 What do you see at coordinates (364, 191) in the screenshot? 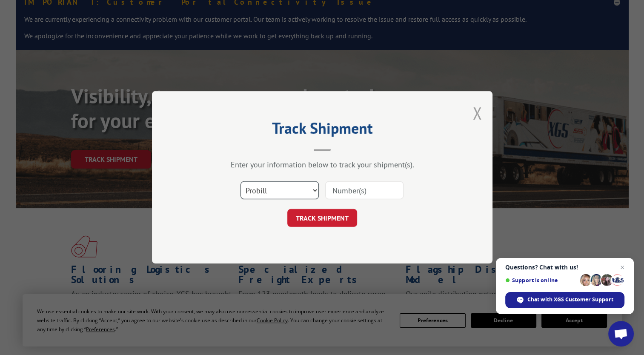
I see `input: Number(s)` at bounding box center [364, 191].